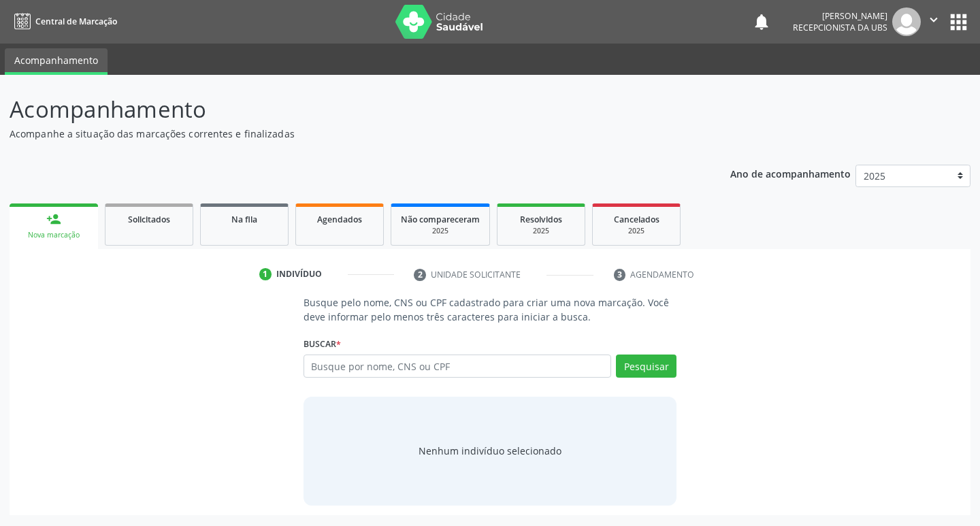 The image size is (980, 526). What do you see at coordinates (265, 274) in the screenshot?
I see `div: 1` at bounding box center [265, 274].